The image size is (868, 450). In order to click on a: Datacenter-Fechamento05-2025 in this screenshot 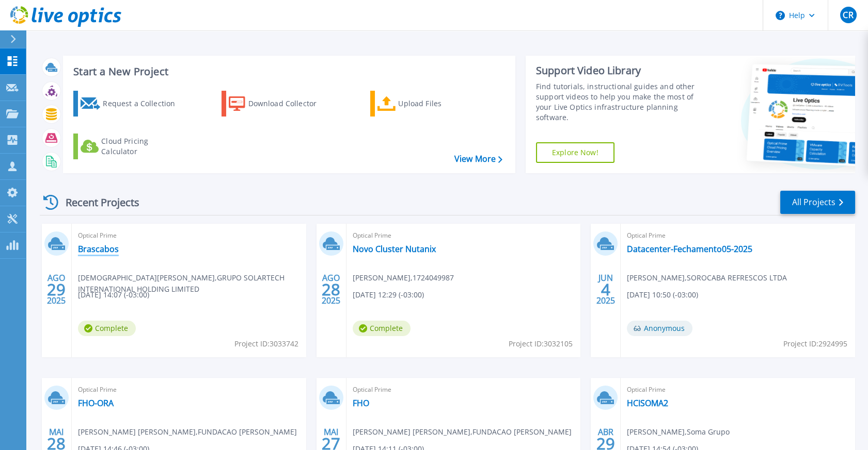, I will do `click(689, 249)`.